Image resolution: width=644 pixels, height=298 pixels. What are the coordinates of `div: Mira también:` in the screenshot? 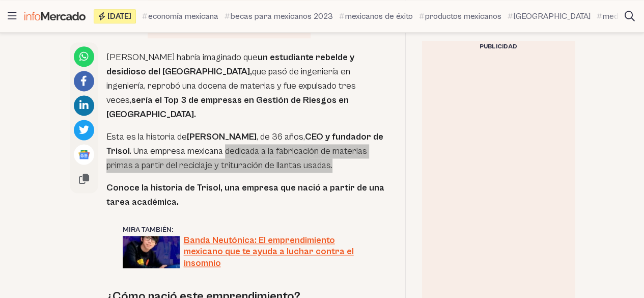 It's located at (248, 230).